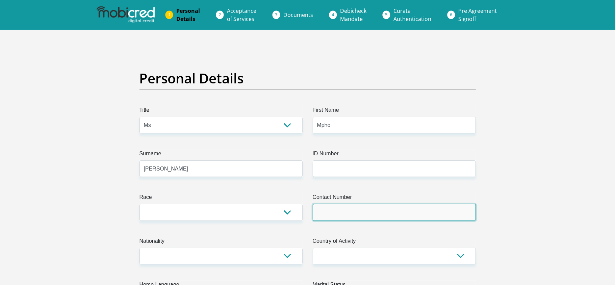 Image resolution: width=615 pixels, height=285 pixels. What do you see at coordinates (188, 15) in the screenshot?
I see `a: PersonalDetails` at bounding box center [188, 15].